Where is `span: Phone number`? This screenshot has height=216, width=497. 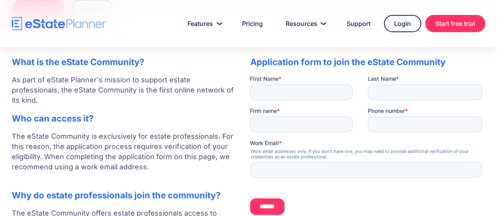
span: Phone number is located at coordinates (136, 36).